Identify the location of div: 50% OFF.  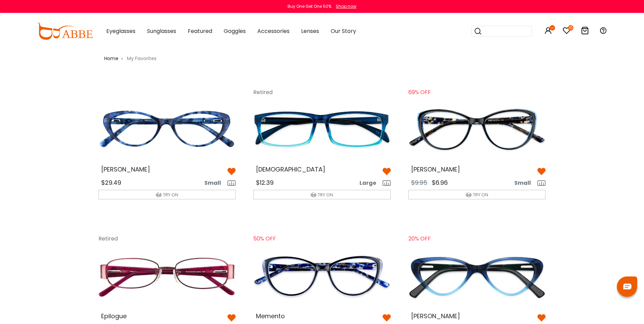
(270, 240).